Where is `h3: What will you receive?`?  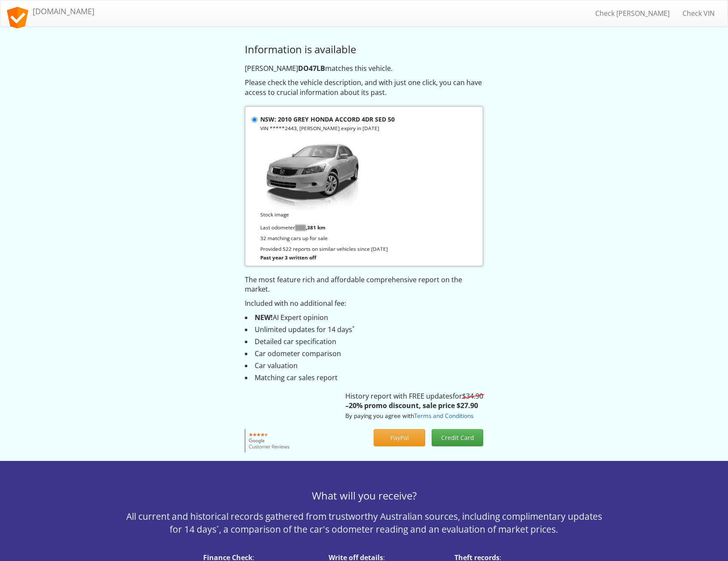 h3: What will you receive? is located at coordinates (364, 496).